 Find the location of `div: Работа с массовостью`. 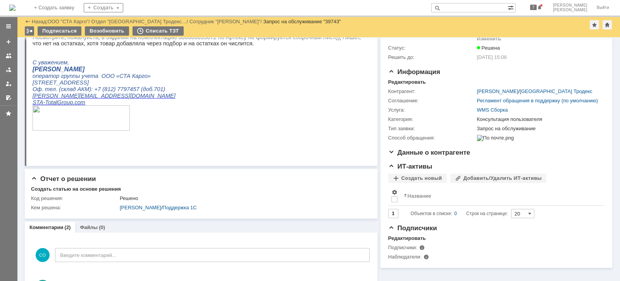

div: Работа с массовостью is located at coordinates (29, 31).